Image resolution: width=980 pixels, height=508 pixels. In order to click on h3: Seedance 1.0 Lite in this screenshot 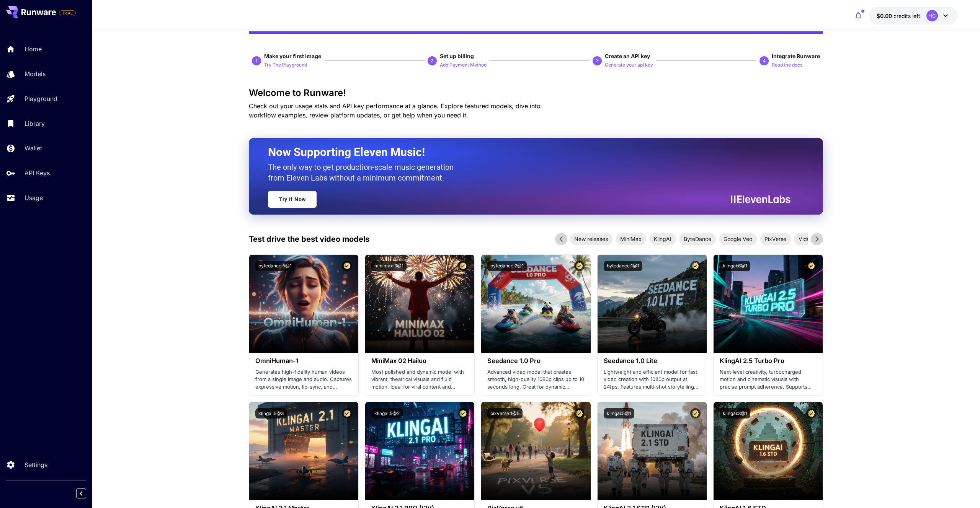, I will do `click(651, 361)`.